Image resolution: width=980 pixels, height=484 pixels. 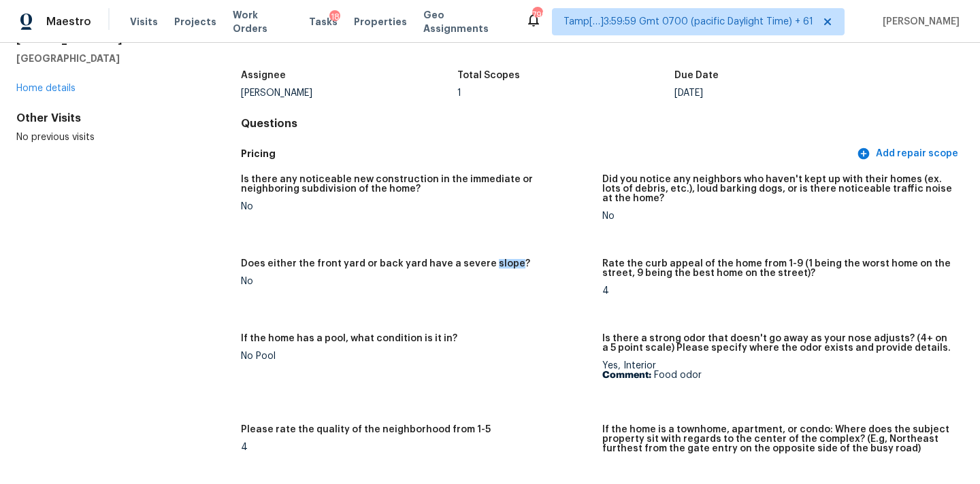 I want to click on span: Geo Assignments, so click(x=466, y=21).